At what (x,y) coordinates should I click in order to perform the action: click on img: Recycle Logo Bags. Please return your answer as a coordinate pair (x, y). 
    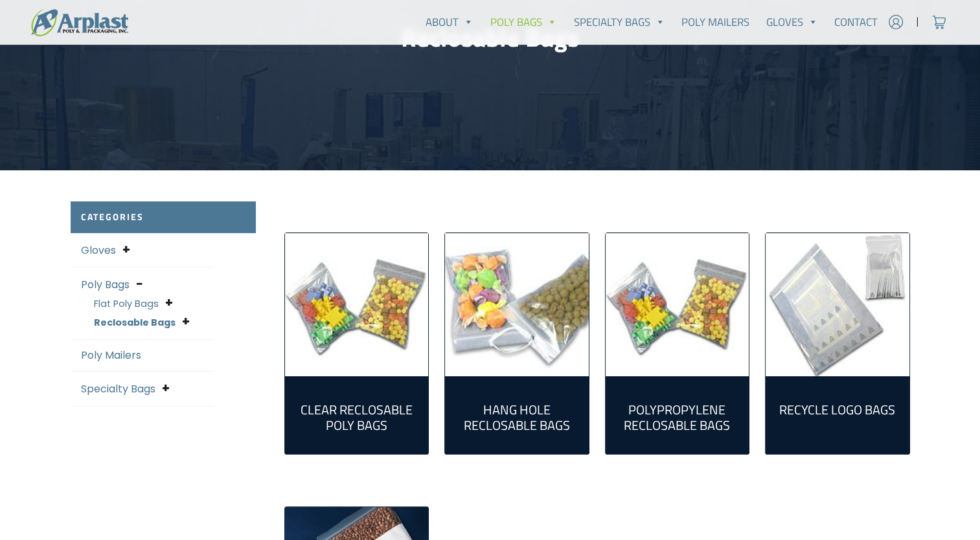
    Looking at the image, I should click on (838, 305).